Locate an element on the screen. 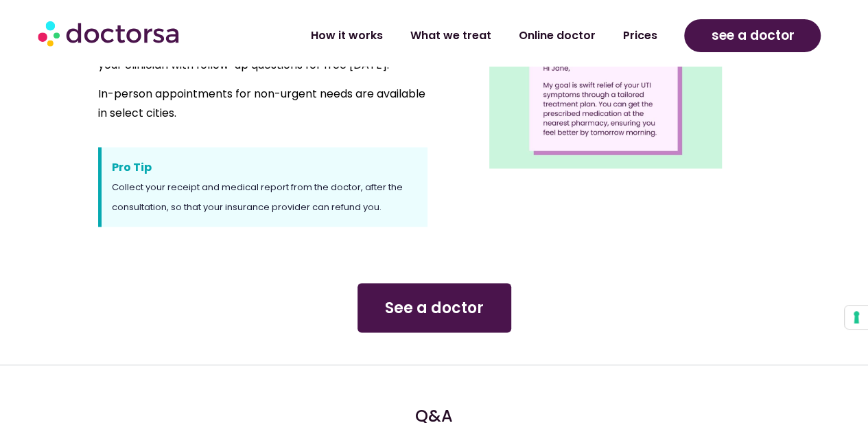 This screenshot has height=423, width=868. span: Pro Tip is located at coordinates (264, 167).